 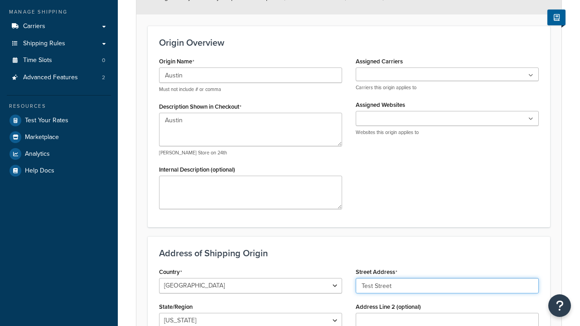 I want to click on a: Marketplace, so click(x=59, y=137).